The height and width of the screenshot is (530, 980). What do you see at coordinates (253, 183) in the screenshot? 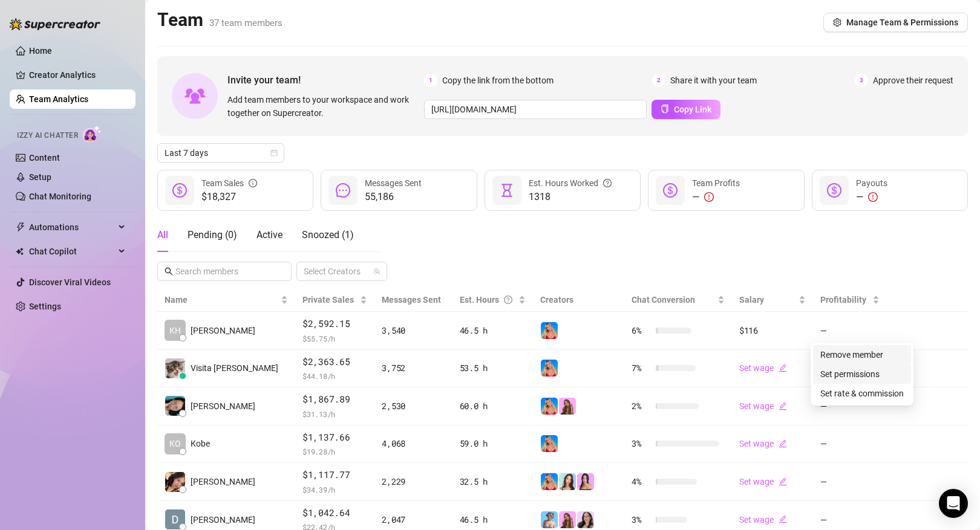
I see `span: info-circle` at bounding box center [253, 183].